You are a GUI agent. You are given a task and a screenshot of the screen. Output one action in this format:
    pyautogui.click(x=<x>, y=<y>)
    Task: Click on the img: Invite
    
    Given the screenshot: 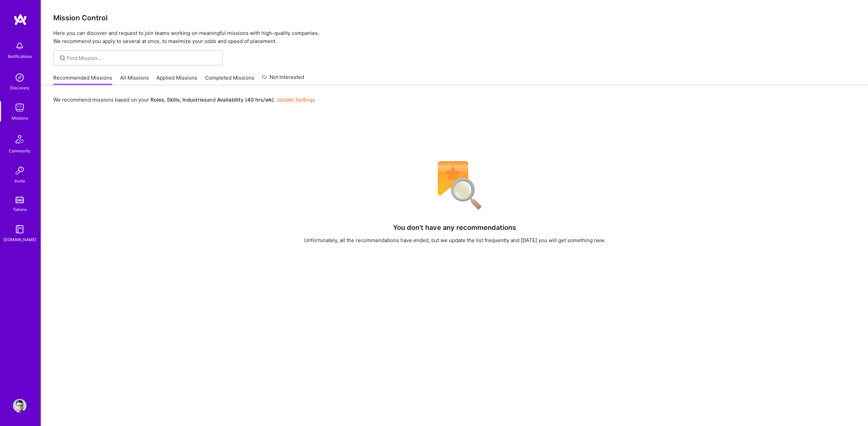 What is the action you would take?
    pyautogui.click(x=20, y=171)
    